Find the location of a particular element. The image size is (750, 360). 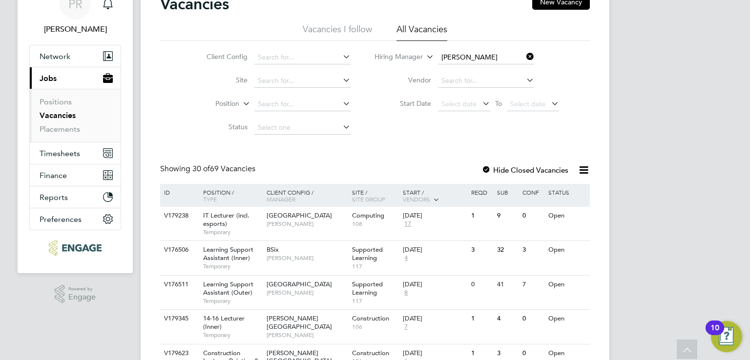

span: Jobs is located at coordinates (48, 78).